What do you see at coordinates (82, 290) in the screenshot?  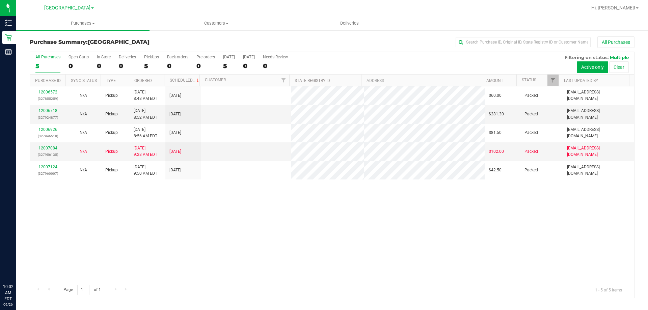 I see `span: Page of 1` at bounding box center [82, 290].